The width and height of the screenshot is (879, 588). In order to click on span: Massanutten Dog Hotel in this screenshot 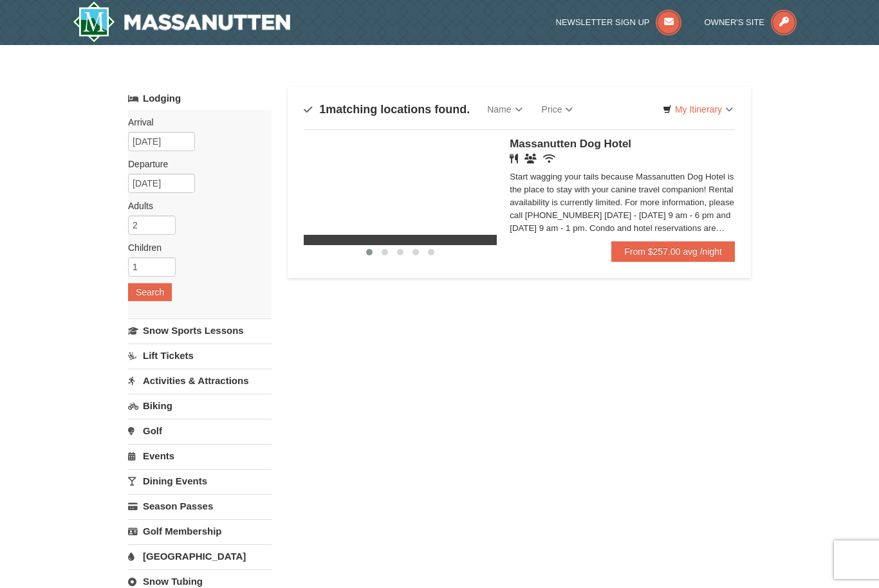, I will do `click(570, 144)`.